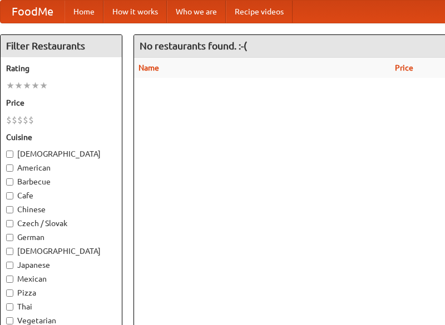 The width and height of the screenshot is (445, 325). I want to click on ng-pluralize: No restaurants found. :-(, so click(193, 46).